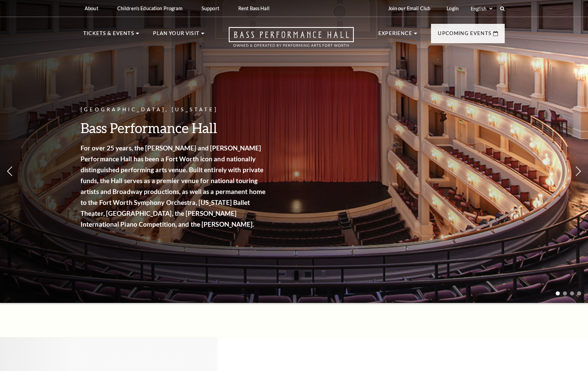 The height and width of the screenshot is (371, 588). I want to click on p: Upcoming Events, so click(465, 35).